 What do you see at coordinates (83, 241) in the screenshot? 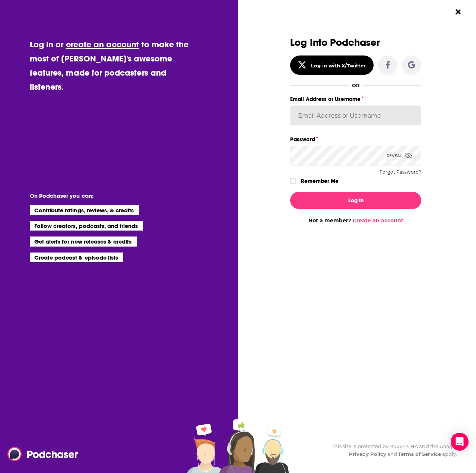
I see `li: Get alerts for new releases & credits` at bounding box center [83, 241].